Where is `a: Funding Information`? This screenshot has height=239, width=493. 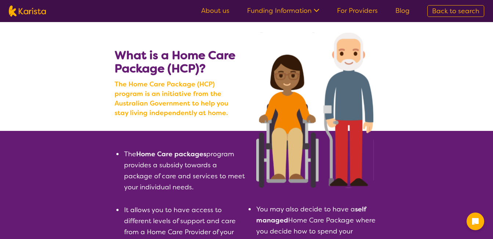
a: Funding Information is located at coordinates (283, 11).